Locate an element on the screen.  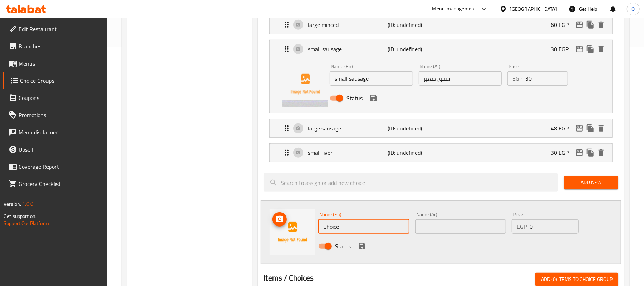
span: Promotions is located at coordinates (60, 115).